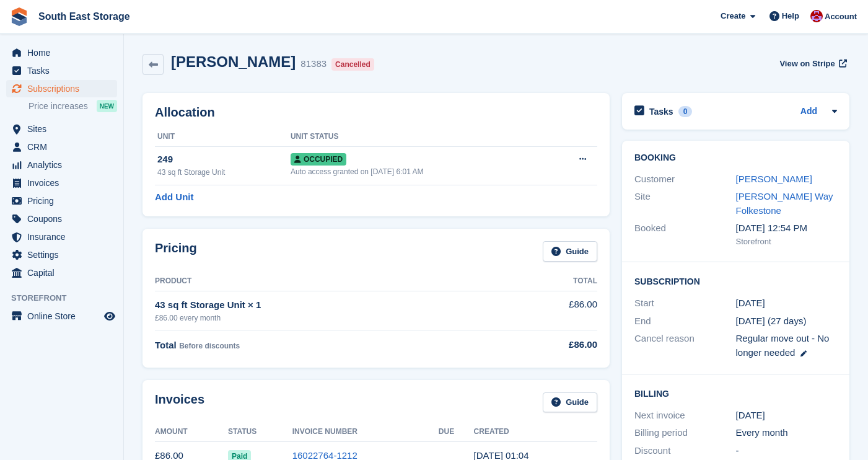 This screenshot has width=868, height=460. What do you see at coordinates (223, 137) in the screenshot?
I see `th: Unit` at bounding box center [223, 137].